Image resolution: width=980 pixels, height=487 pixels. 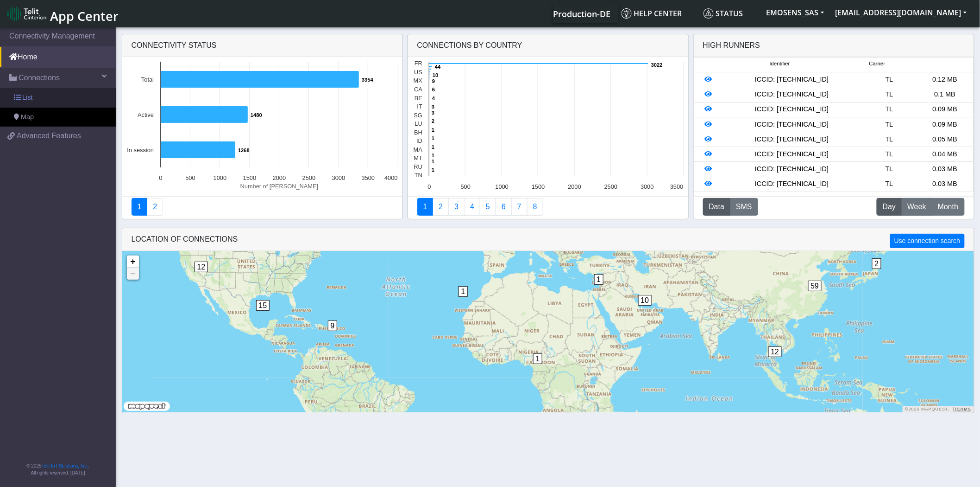 What do you see at coordinates (417, 157) in the screenshot?
I see `text: MT` at bounding box center [417, 157].